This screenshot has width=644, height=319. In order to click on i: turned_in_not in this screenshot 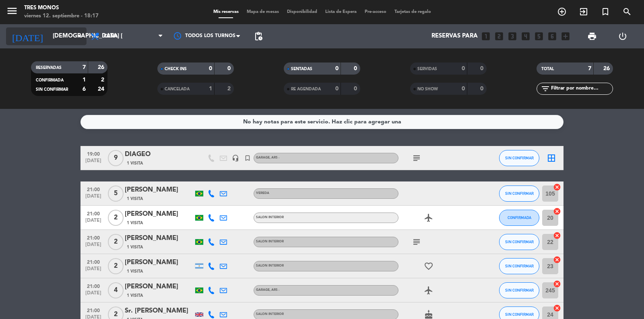, I will do `click(247, 158)`.